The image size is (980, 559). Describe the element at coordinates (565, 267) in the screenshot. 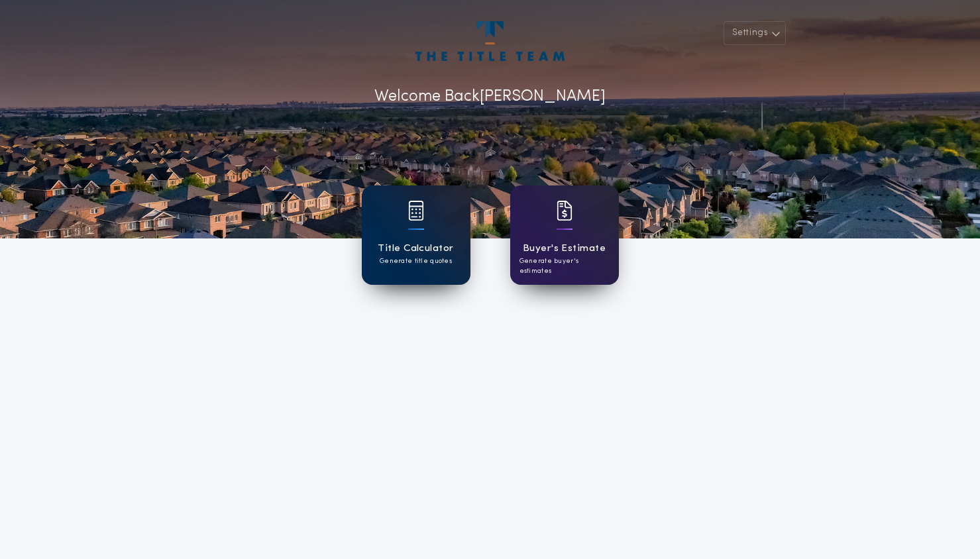

I see `p: Generate buyer's estimates` at that location.